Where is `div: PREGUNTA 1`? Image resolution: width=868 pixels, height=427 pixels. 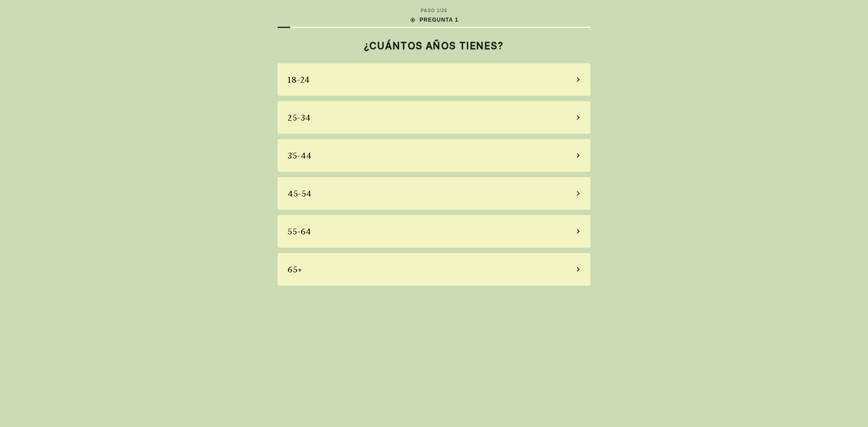
div: PREGUNTA 1 is located at coordinates (434, 20).